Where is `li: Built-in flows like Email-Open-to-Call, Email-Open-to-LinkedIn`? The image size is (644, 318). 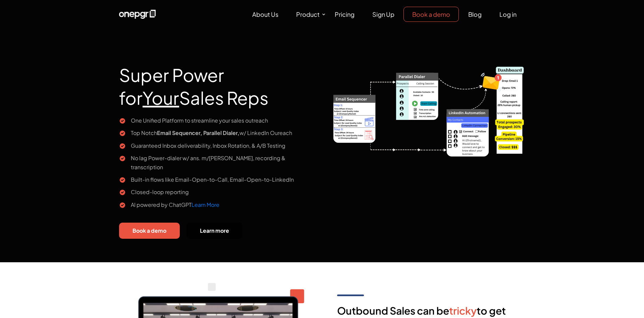 li: Built-in flows like Email-Open-to-Call, Email-Open-to-LinkedIn is located at coordinates (218, 179).